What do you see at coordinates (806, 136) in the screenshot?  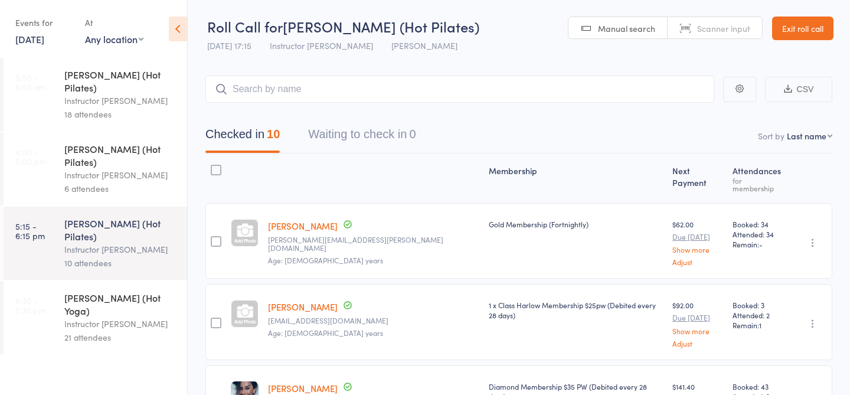 I see `div: Last name` at bounding box center [806, 136].